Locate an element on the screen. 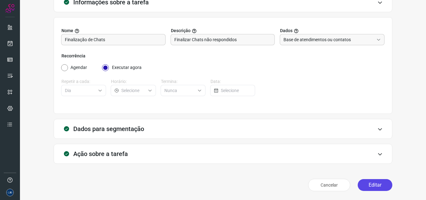  span: Descrição is located at coordinates (180, 31).